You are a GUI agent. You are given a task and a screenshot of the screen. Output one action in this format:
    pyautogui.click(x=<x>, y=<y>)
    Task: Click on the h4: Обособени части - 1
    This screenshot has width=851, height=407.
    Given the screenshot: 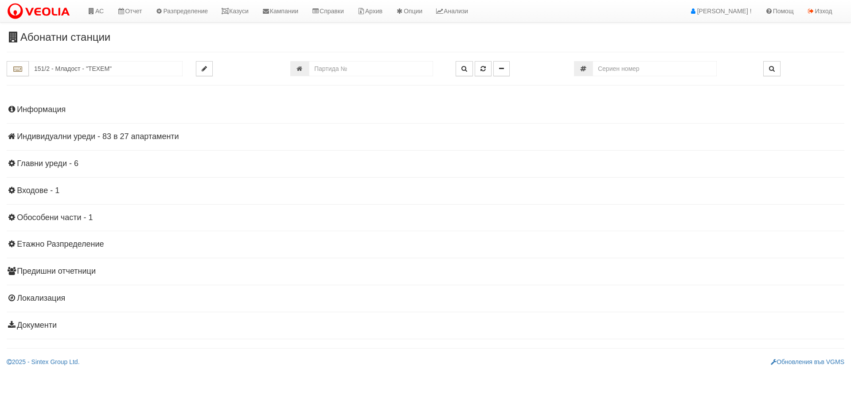 What is the action you would take?
    pyautogui.click(x=425, y=218)
    